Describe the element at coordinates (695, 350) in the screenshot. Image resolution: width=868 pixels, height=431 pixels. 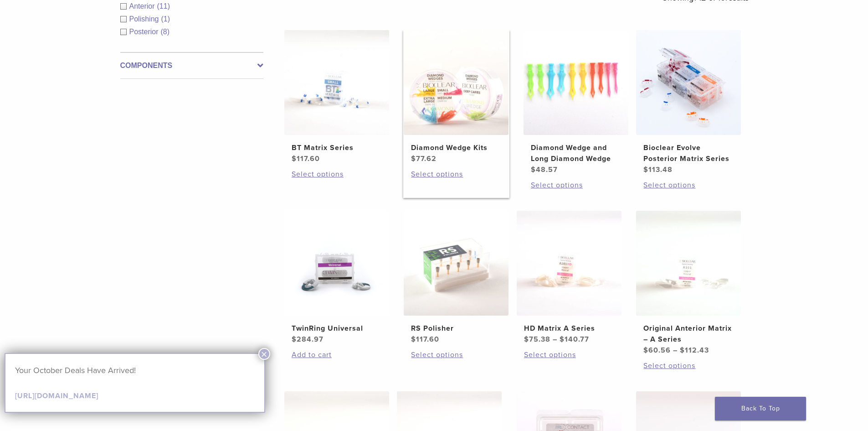
I see `bdi: 112.43` at that location.